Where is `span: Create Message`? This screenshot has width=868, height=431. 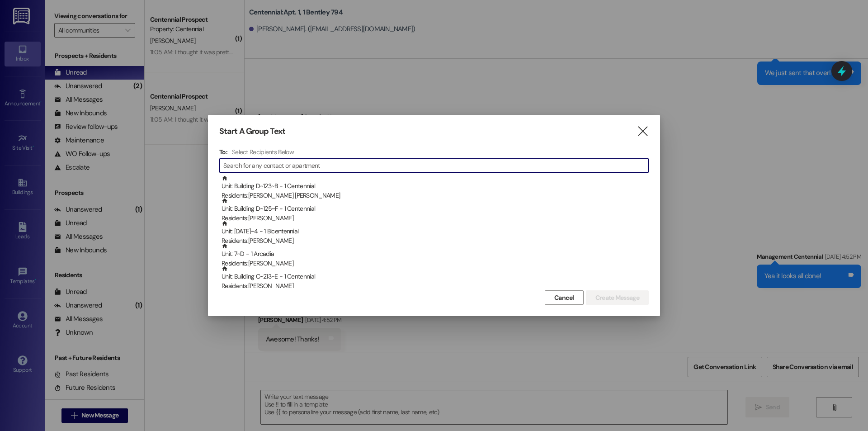
span: Create Message is located at coordinates (617, 297).